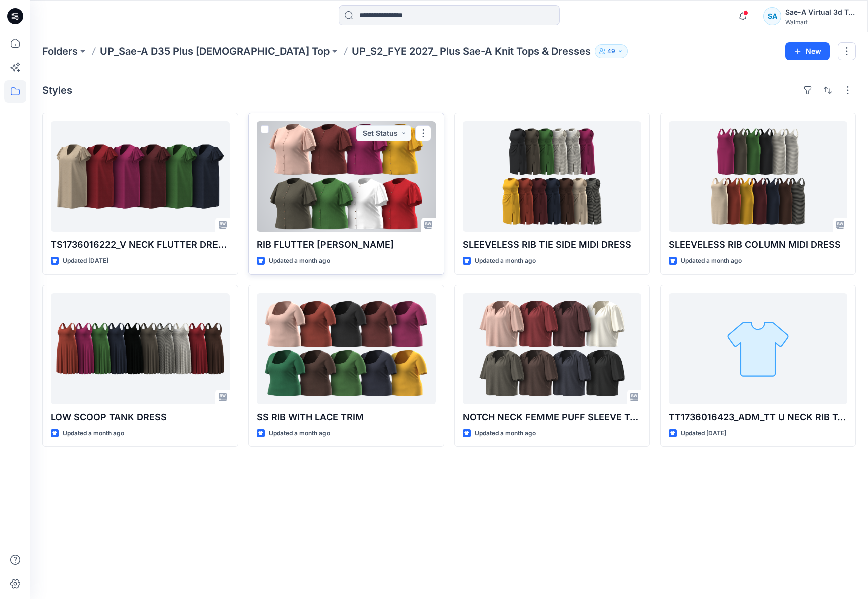 Image resolution: width=868 pixels, height=599 pixels. Describe the element at coordinates (820, 22) in the screenshot. I see `div: Walmart` at that location.